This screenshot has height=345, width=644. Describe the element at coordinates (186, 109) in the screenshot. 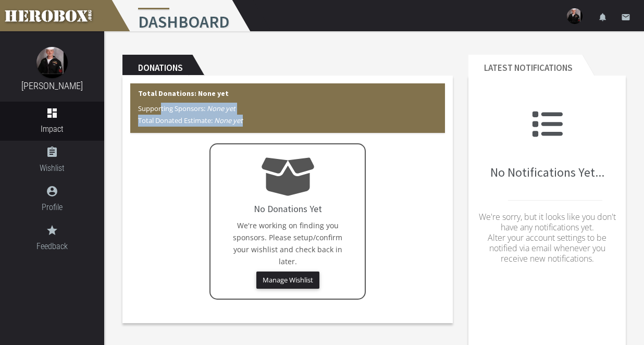

I see `span: Supporting Sponsors:` at that location.